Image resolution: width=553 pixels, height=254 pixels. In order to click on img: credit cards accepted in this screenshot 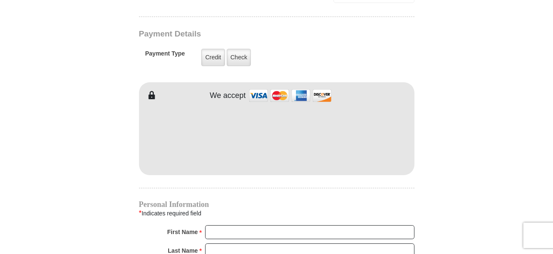, I will do `click(290, 95)`.